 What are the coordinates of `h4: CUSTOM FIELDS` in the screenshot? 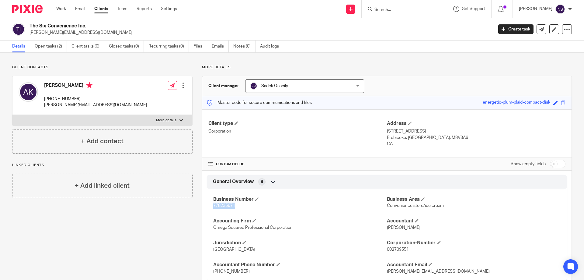 It's located at (298, 164).